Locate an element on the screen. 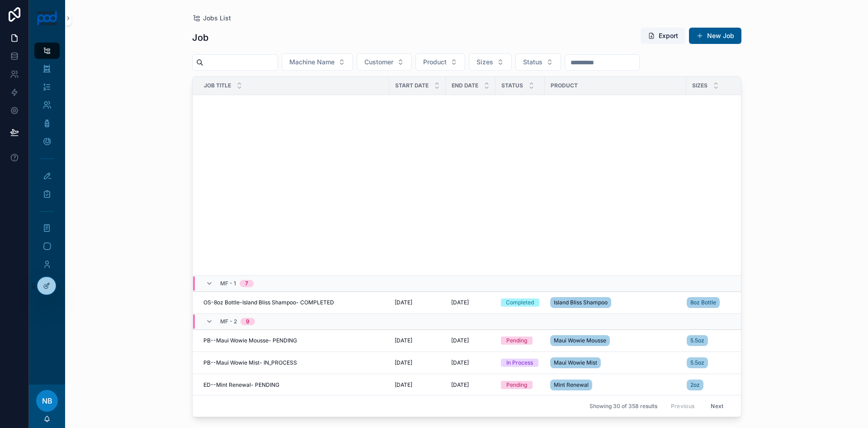 Image resolution: width=868 pixels, height=428 pixels. div: 9 is located at coordinates (248, 321).